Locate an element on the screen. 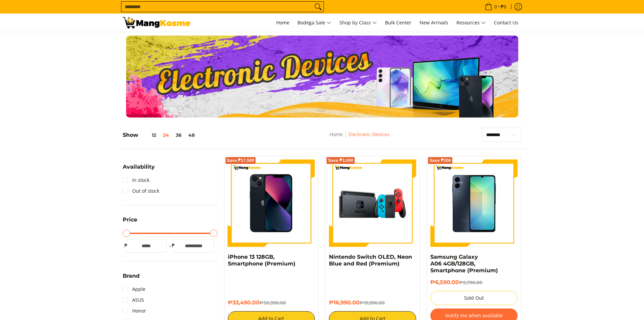 Image resolution: width=644 pixels, height=320 pixels. span: 0 is located at coordinates (496, 7).